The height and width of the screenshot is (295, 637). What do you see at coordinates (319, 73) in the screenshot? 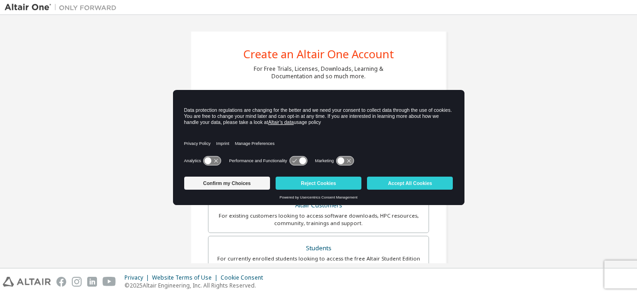
I see `div: For Free Trials, Licenses, Downloads, Learning & Documentation and so much more.` at bounding box center [319, 73].